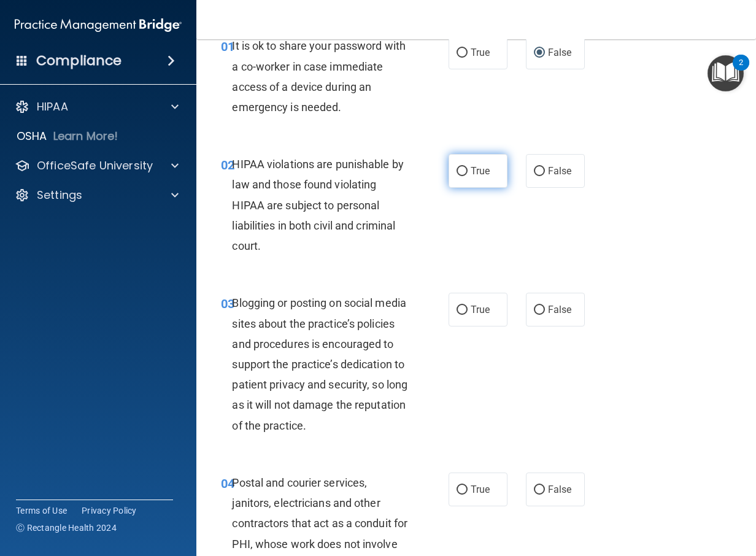 The image size is (756, 556). What do you see at coordinates (227, 304) in the screenshot?
I see `span: 03` at bounding box center [227, 304].